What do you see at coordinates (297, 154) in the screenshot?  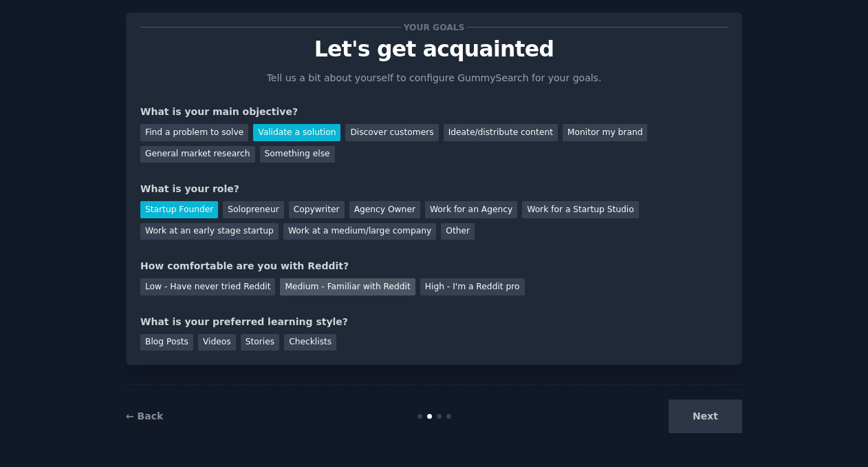 I see `div: Something else` at bounding box center [297, 154].